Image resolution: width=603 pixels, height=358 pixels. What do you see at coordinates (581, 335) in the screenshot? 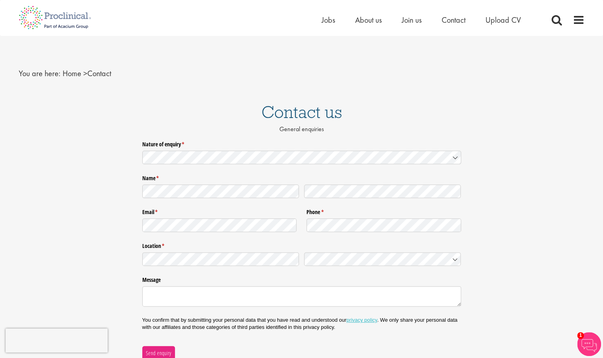
I see `span: 1` at bounding box center [581, 335].